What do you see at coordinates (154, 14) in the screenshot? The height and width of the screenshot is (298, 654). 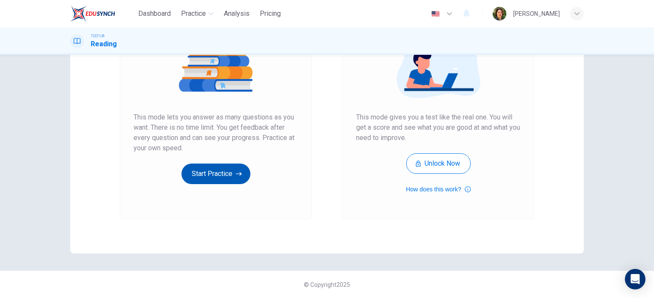 I see `span: Dashboard` at bounding box center [154, 14].